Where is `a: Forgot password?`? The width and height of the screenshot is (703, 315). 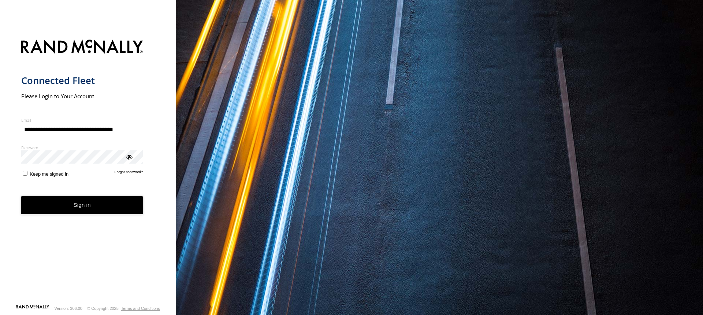
a: Forgot password? is located at coordinates (129, 173).